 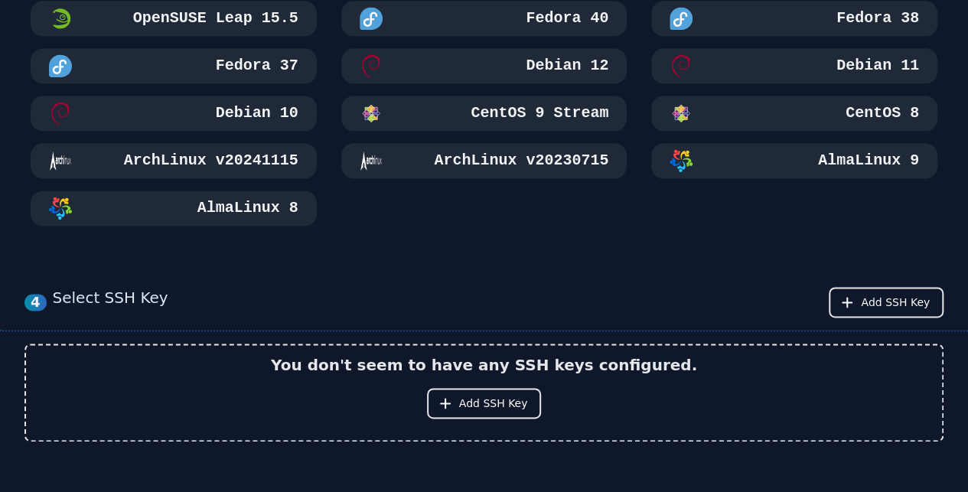 I want to click on button: Debian 10Debian 10, so click(x=174, y=113).